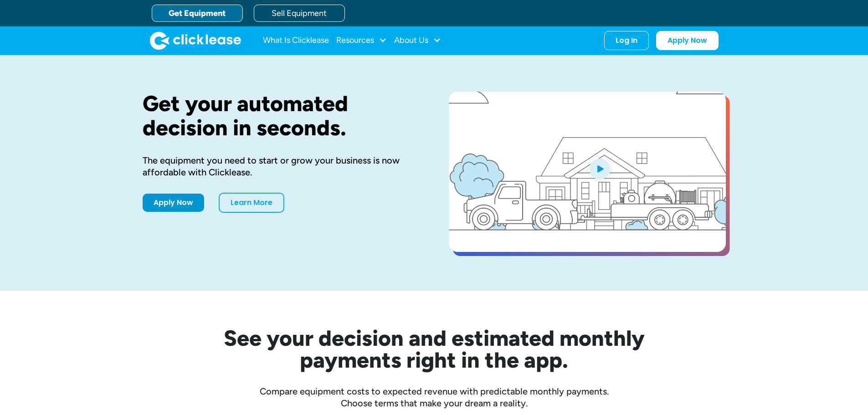  I want to click on a: open lightbox, so click(587, 171).